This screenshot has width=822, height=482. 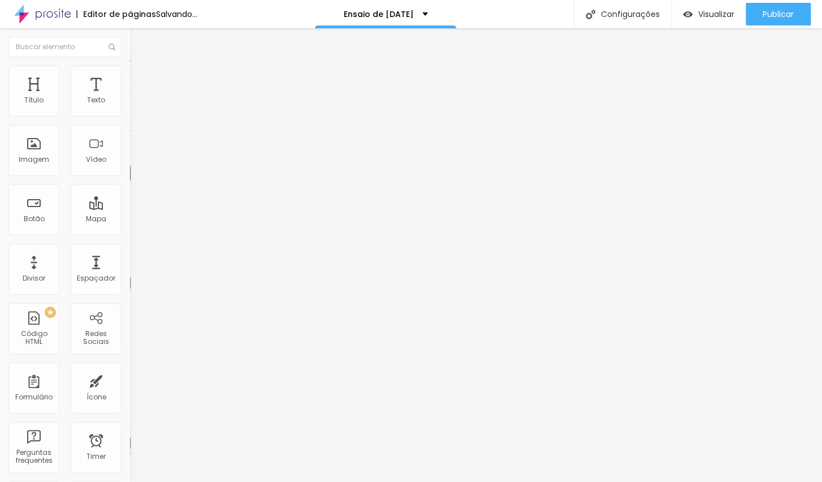 What do you see at coordinates (116, 14) in the screenshot?
I see `div: Editor de páginas` at bounding box center [116, 14].